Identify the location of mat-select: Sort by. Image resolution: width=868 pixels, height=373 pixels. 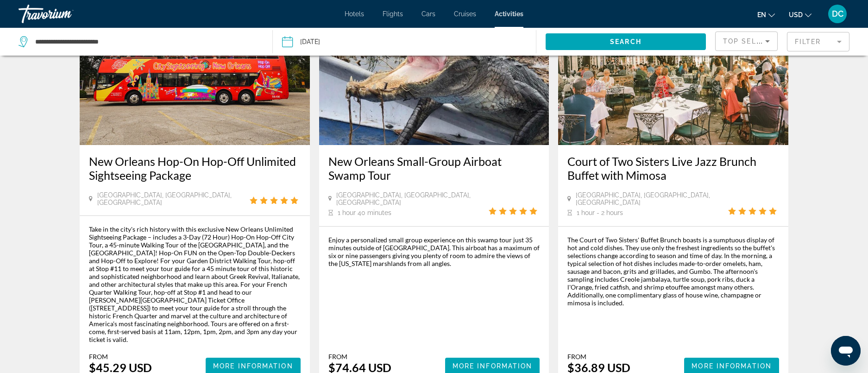
(746, 41).